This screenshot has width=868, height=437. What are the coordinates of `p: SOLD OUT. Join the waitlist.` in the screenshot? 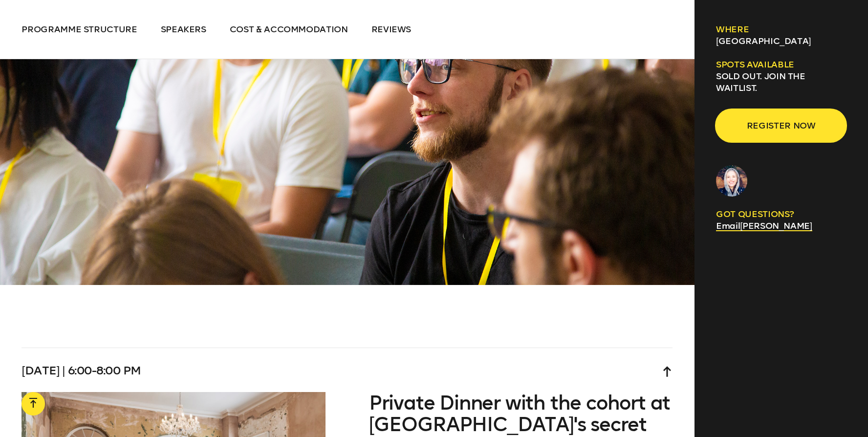 It's located at (781, 82).